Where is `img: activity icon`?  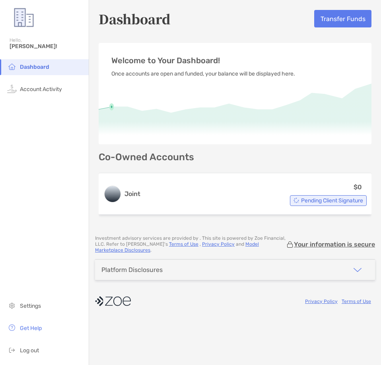 img: activity icon is located at coordinates (12, 89).